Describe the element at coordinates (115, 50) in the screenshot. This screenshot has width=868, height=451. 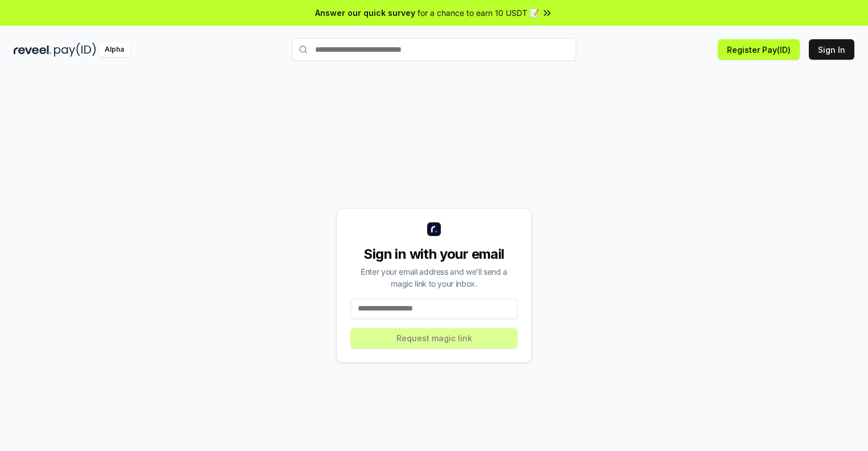
I see `div: Alpha` at that location.